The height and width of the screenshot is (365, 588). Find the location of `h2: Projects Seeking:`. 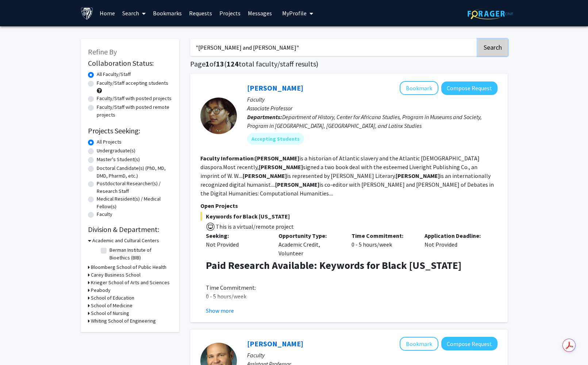

h2: Projects Seeking: is located at coordinates (130, 131).